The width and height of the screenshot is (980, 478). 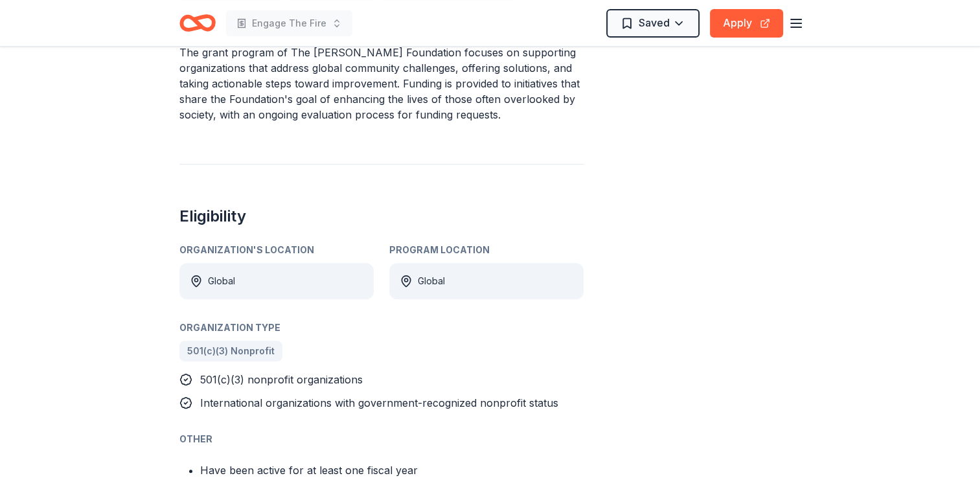 I want to click on div: Organization Type, so click(x=381, y=327).